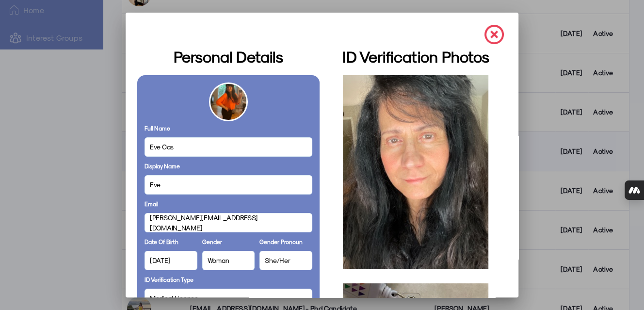 The height and width of the screenshot is (310, 644). Describe the element at coordinates (162, 166) in the screenshot. I see `label: Display Name` at that location.